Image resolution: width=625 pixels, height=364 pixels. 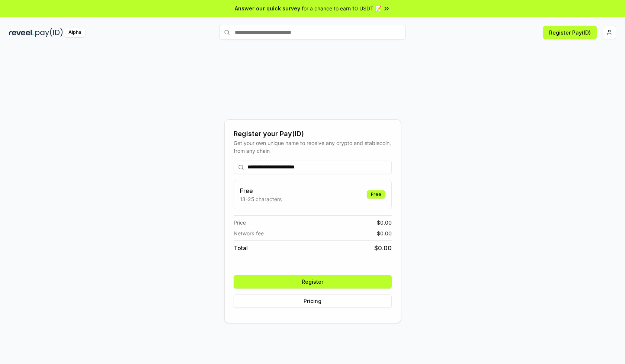 I want to click on span: Answer our quick survey, so click(x=267, y=8).